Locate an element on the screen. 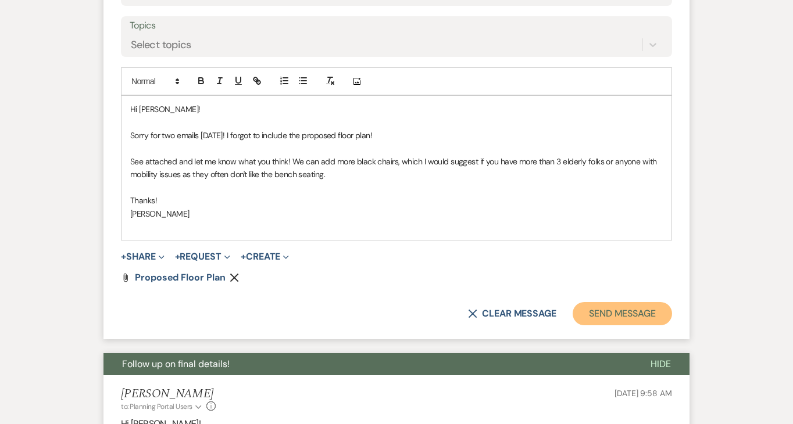  span: Follow up on final details! is located at coordinates (176, 364).